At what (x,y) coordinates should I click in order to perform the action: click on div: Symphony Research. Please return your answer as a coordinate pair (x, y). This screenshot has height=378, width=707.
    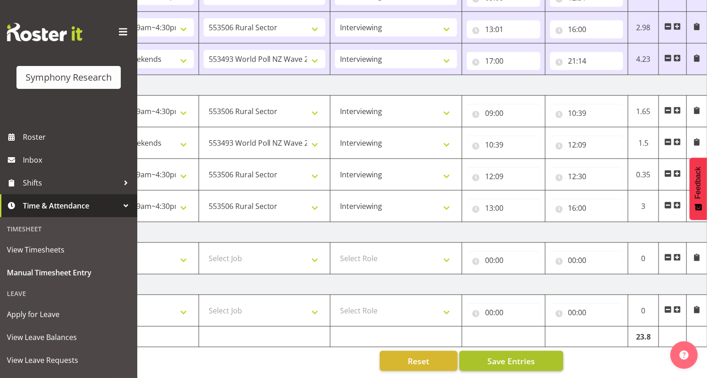
    Looking at the image, I should click on (69, 77).